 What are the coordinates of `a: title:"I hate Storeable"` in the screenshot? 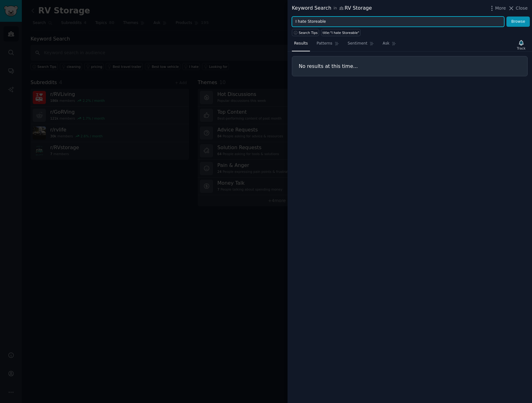 It's located at (341, 32).